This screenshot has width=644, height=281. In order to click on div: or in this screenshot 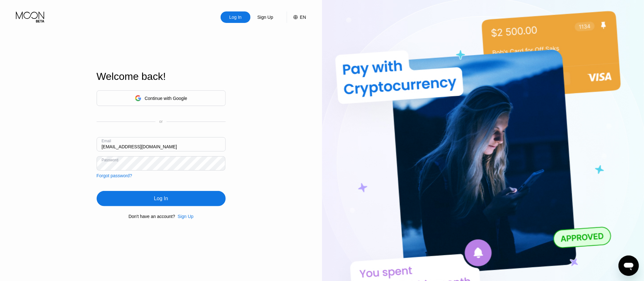, I will do `click(161, 121)`.